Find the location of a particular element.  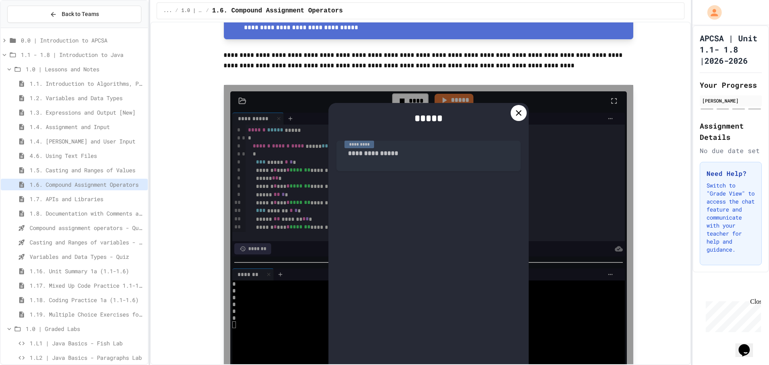

span: 1.19. Multiple Choice Exercises for Unit 1a (1.1-1.6) is located at coordinates (87, 314).